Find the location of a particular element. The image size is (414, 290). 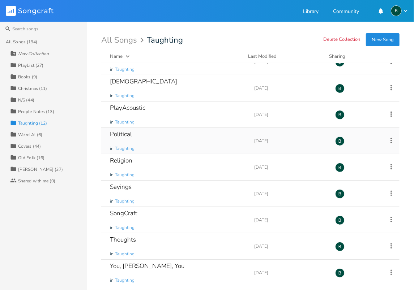

div: Name is located at coordinates (116, 56).